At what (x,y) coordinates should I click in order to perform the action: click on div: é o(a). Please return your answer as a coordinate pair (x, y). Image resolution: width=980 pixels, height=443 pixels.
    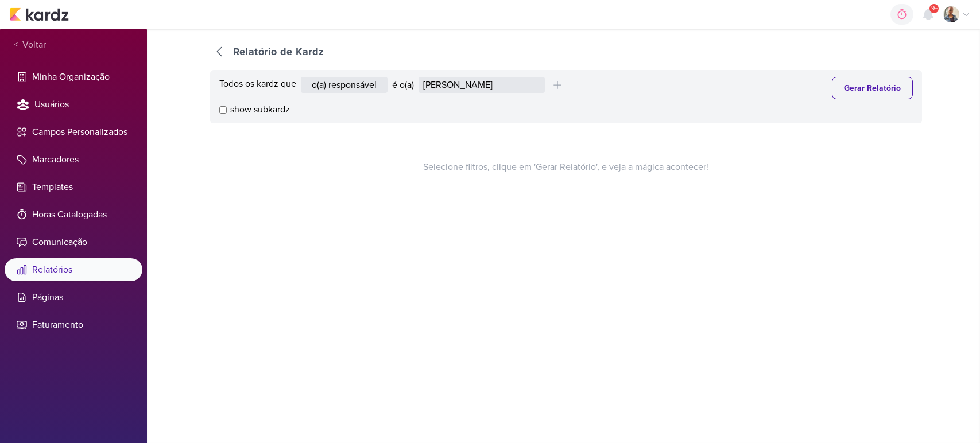
    Looking at the image, I should click on (403, 85).